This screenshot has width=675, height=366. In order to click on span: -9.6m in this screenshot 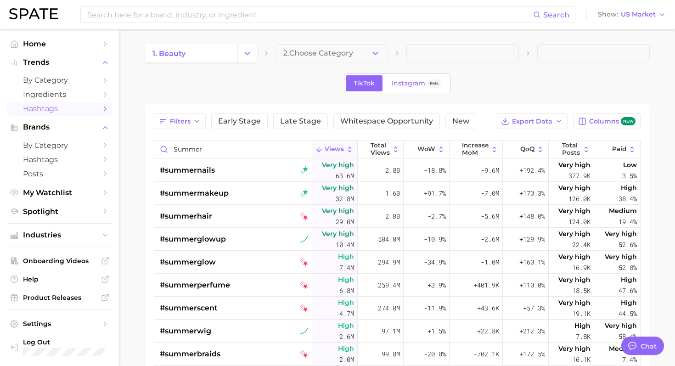, I will do `click(490, 170)`.